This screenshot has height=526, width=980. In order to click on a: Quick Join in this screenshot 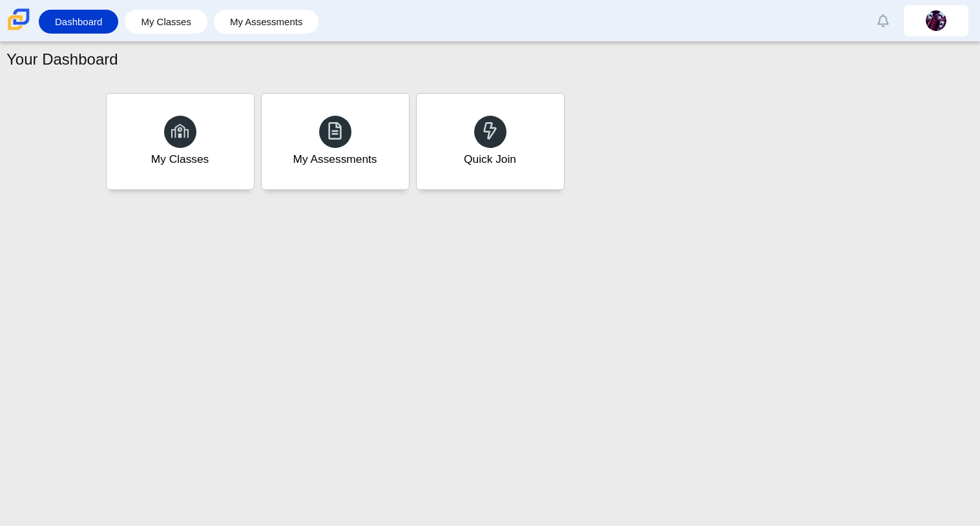, I will do `click(490, 141)`.